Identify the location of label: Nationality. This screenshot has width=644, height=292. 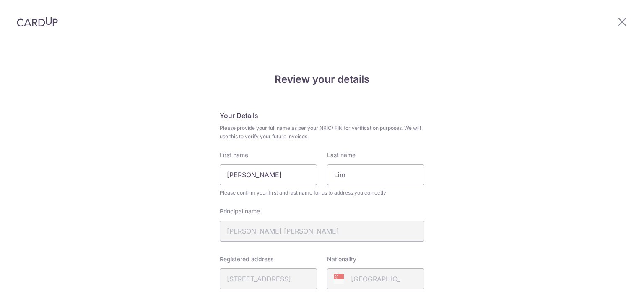
(341, 259).